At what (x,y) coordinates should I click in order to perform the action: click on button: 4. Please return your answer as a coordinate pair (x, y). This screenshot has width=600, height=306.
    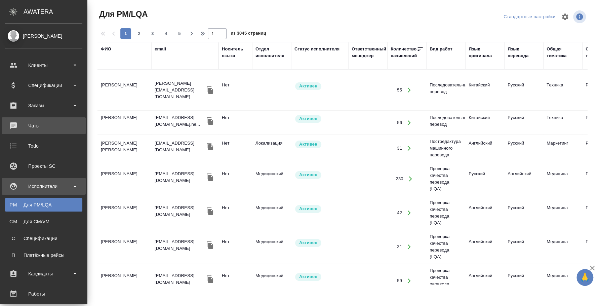
    Looking at the image, I should click on (166, 34).